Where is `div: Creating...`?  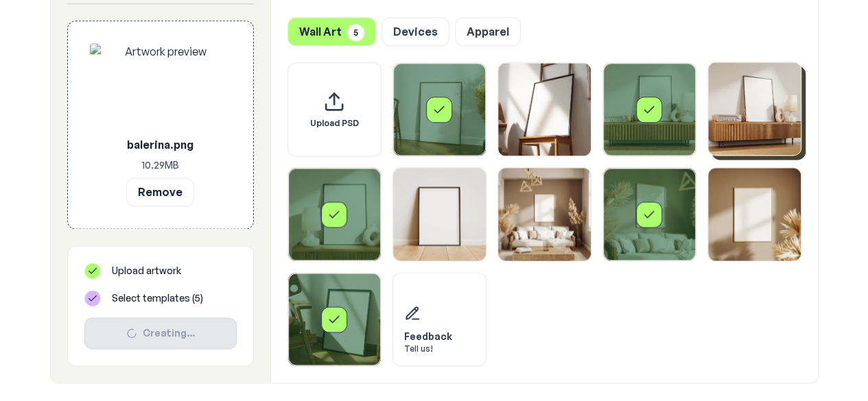
div: Creating... is located at coordinates (160, 333).